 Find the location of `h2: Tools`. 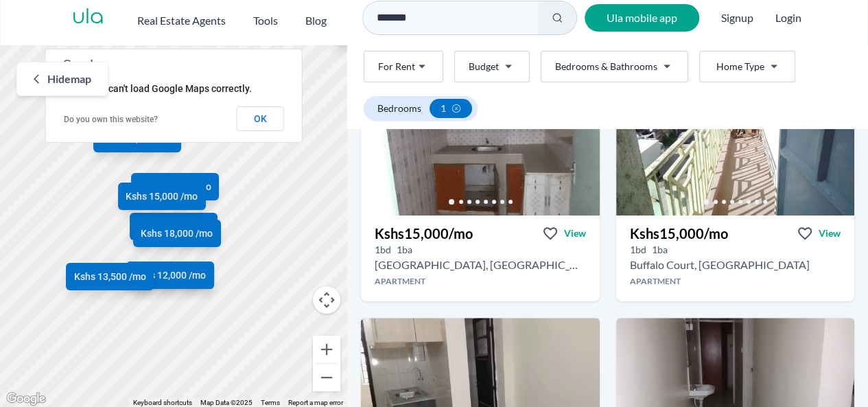

h2: Tools is located at coordinates (266, 21).